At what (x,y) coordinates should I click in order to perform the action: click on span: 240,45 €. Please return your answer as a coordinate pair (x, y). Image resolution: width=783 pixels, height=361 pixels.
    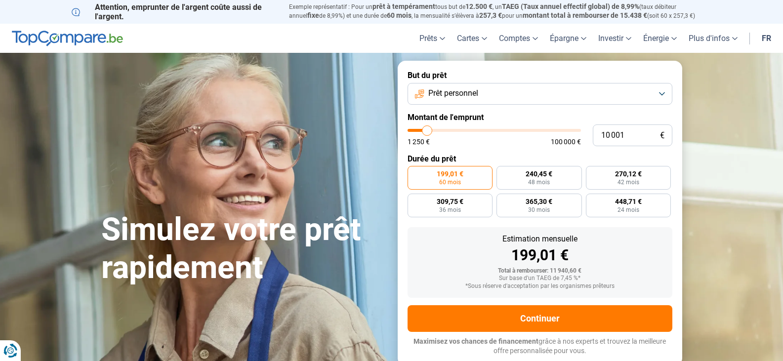
    Looking at the image, I should click on (539, 174).